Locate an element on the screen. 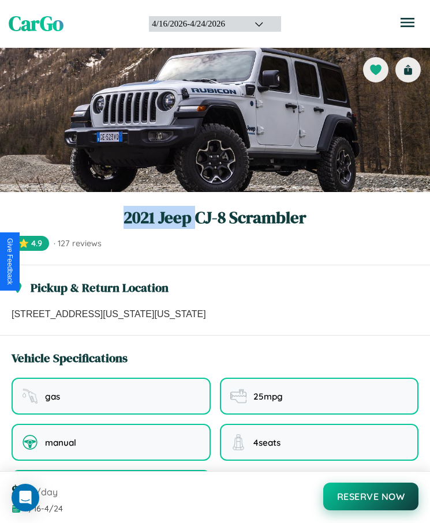 The width and height of the screenshot is (430, 523). button: Reserve Now is located at coordinates (371, 496).